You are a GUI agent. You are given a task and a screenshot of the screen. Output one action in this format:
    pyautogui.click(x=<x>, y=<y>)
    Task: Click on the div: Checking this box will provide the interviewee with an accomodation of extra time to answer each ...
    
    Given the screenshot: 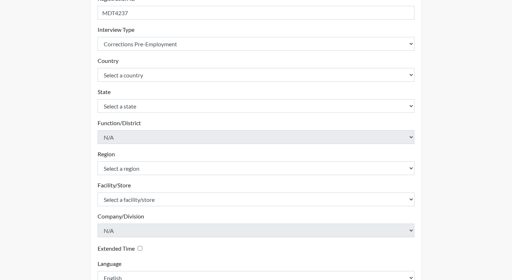 What is the action you would take?
    pyautogui.click(x=121, y=248)
    